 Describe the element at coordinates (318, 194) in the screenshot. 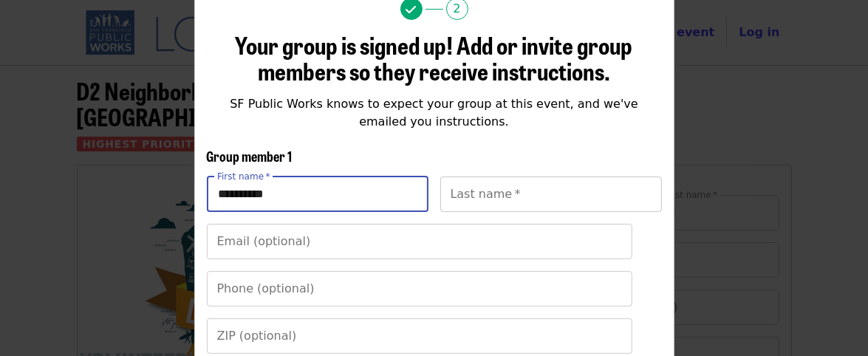

I see `input: First name` at that location.